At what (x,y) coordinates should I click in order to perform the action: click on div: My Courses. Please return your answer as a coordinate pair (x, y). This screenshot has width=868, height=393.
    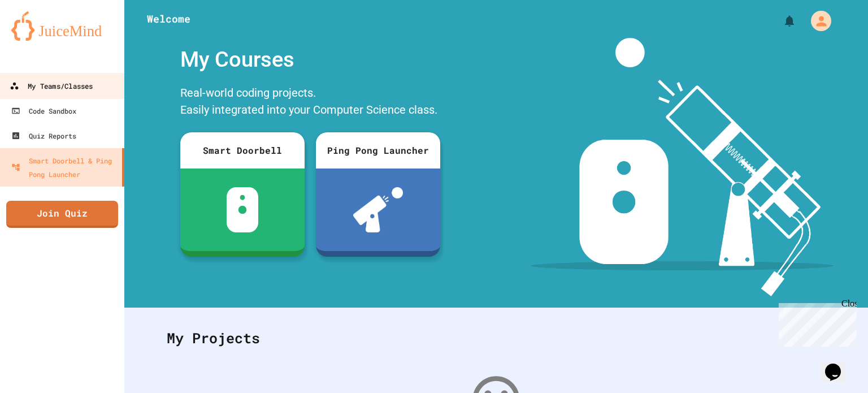
    Looking at the image, I should click on (310, 60).